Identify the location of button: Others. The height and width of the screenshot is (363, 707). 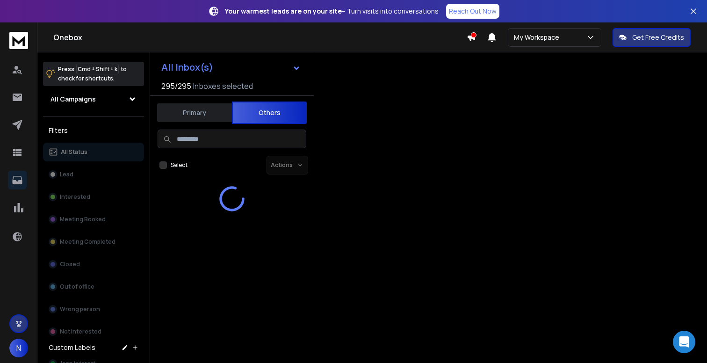
(269, 113).